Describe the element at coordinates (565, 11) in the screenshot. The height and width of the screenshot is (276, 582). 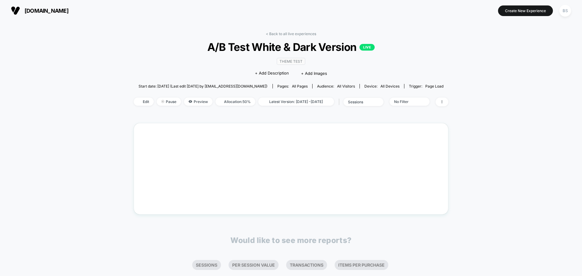
I see `button: BS` at that location.